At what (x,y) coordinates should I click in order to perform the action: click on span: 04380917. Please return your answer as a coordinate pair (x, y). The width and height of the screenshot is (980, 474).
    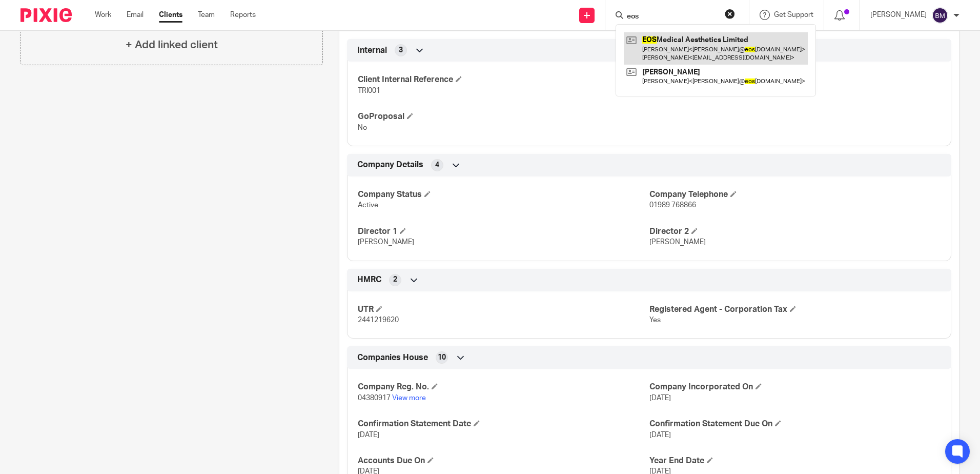
    Looking at the image, I should click on (374, 398).